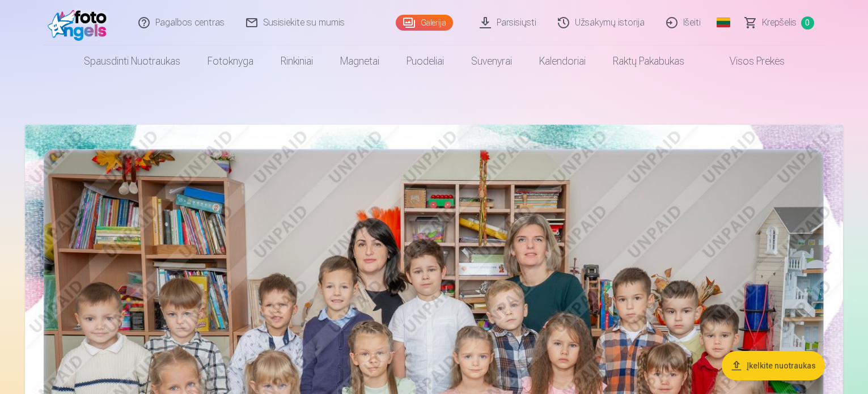  What do you see at coordinates (748, 61) in the screenshot?
I see `a: Visos prekės` at bounding box center [748, 61].